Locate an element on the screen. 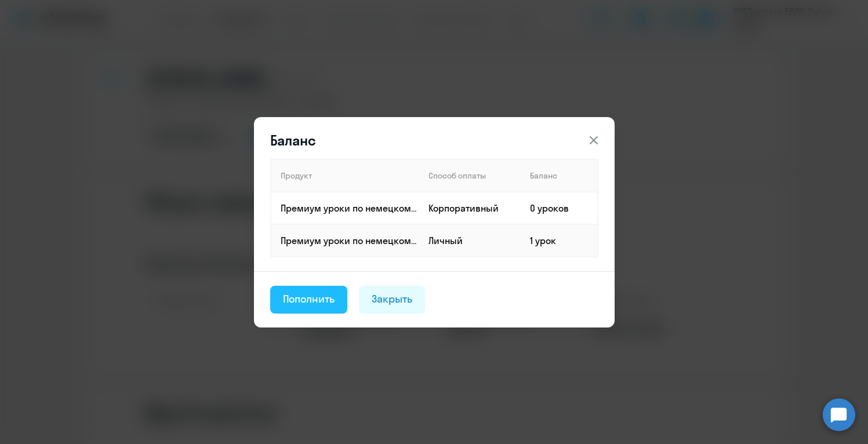 The width and height of the screenshot is (868, 444). th: Баланс is located at coordinates (559, 176).